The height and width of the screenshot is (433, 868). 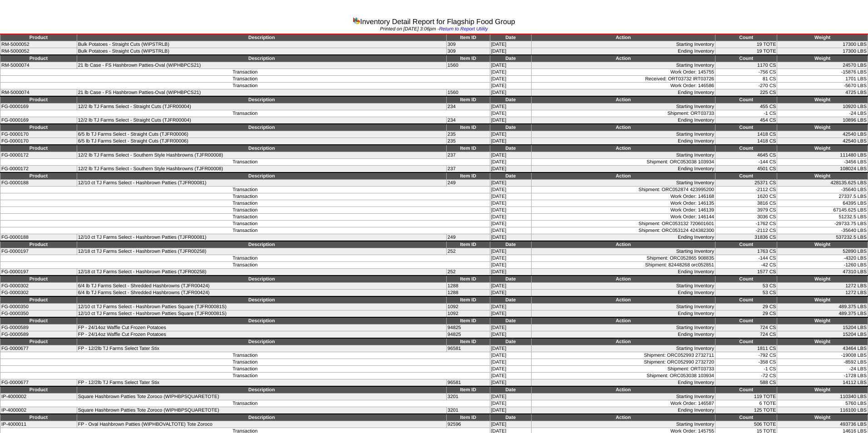 What do you see at coordinates (468, 66) in the screenshot?
I see `td: 1560` at bounding box center [468, 66].